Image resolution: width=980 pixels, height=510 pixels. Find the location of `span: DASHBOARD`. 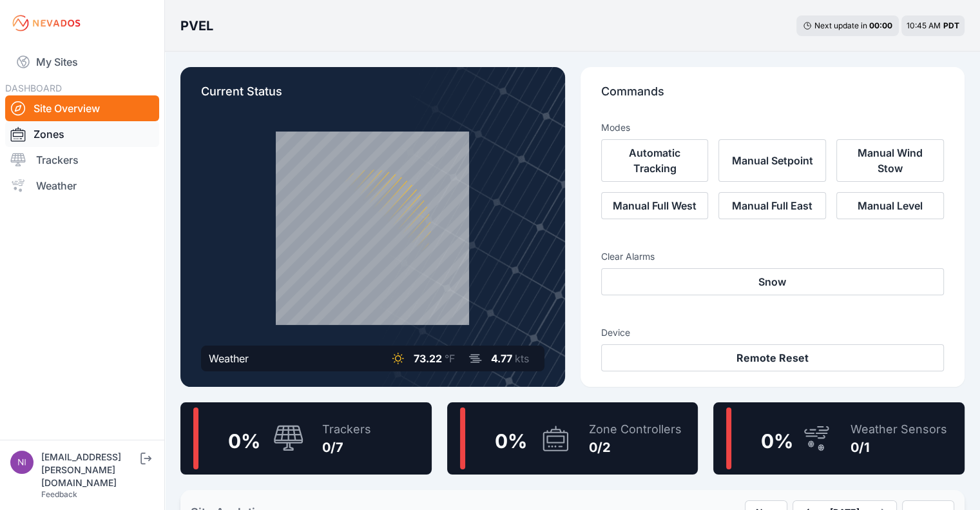

span: DASHBOARD is located at coordinates (33, 88).